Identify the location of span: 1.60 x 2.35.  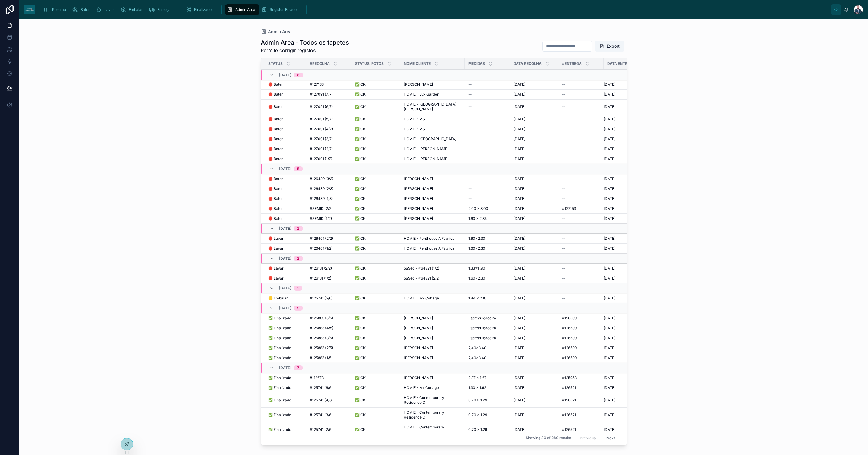
(477, 219).